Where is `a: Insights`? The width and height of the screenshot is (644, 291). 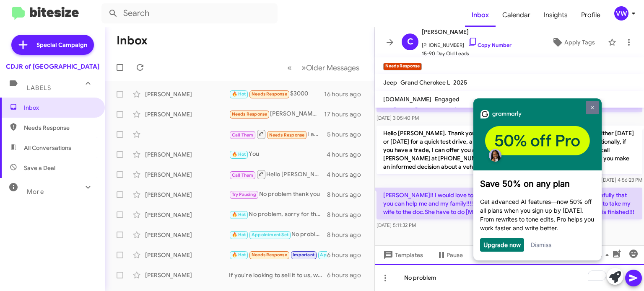 a: Insights is located at coordinates (556, 15).